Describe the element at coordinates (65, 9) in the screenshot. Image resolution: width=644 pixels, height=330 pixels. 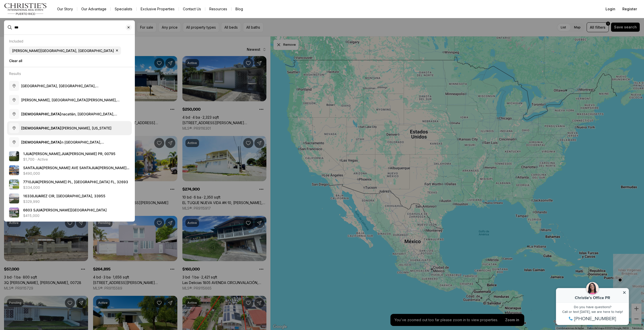
I see `a: Our Story` at that location.